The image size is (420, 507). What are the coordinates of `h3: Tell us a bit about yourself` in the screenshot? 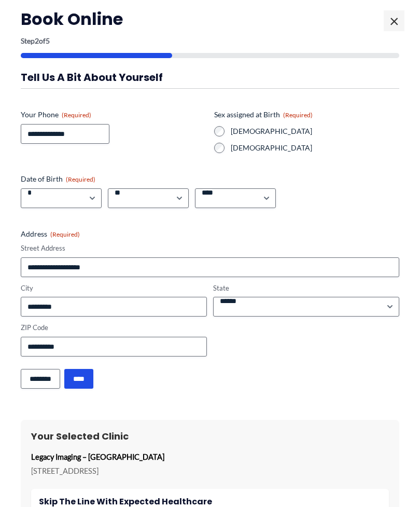 It's located at (210, 77).